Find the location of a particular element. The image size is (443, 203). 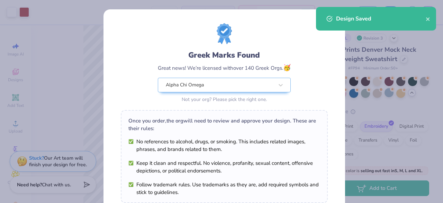

li: Follow trademark rules. Use trademarks as they are, add required symbols and stick to guidelines. is located at coordinates (224, 188).